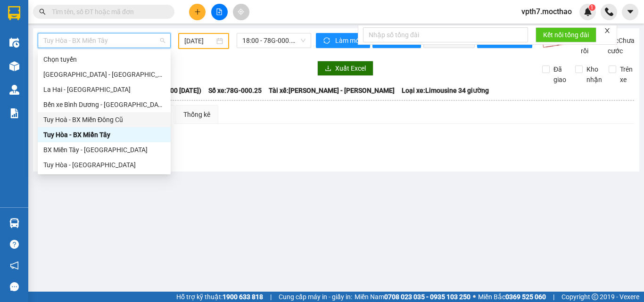 This screenshot has height=302, width=644. I want to click on span: Tuy Hòa - BX Miền Tây, so click(104, 40).